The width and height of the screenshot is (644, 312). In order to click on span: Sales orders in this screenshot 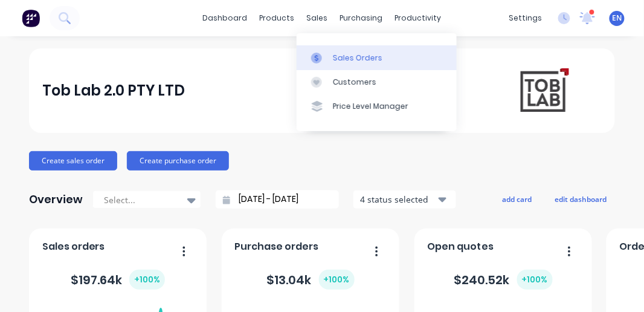, I will do `click(74, 246)`.